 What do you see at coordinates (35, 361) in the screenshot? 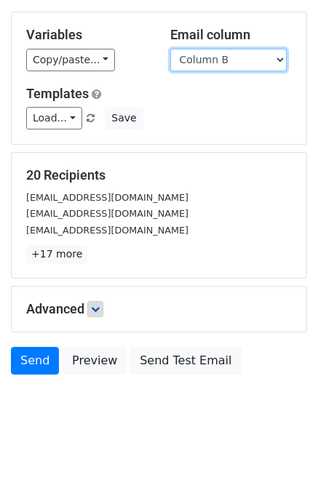
I see `a: Send` at bounding box center [35, 361].